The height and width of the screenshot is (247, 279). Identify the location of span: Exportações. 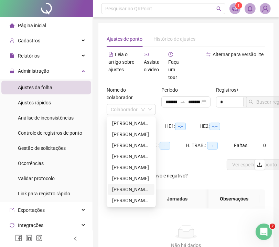
(31, 210).